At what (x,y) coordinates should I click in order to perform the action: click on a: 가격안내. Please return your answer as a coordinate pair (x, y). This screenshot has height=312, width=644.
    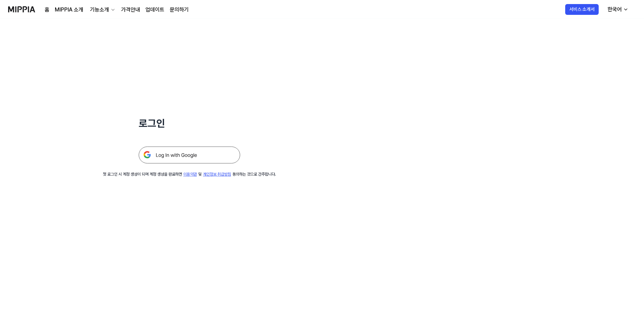
    Looking at the image, I should click on (130, 10).